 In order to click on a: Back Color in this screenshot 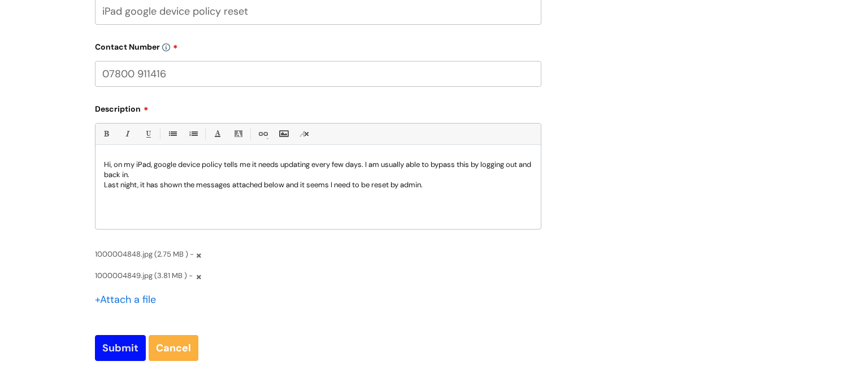, I will do `click(238, 134)`.